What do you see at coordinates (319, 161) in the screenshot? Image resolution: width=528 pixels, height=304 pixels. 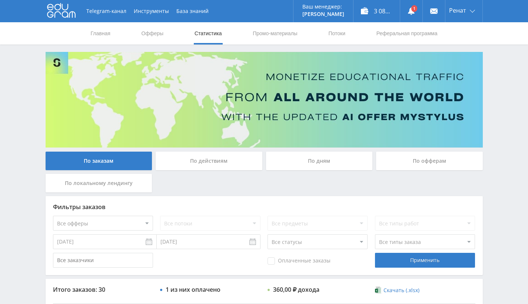 I see `div: По дням` at bounding box center [319, 161].